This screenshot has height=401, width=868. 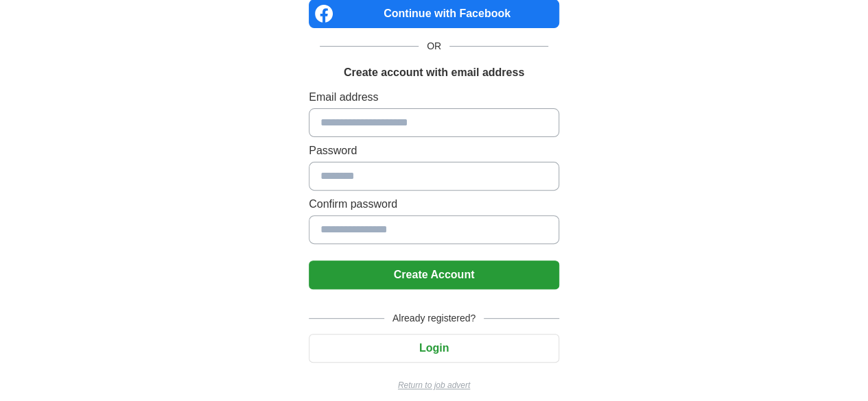 What do you see at coordinates (434, 348) in the screenshot?
I see `a: Login` at bounding box center [434, 348].